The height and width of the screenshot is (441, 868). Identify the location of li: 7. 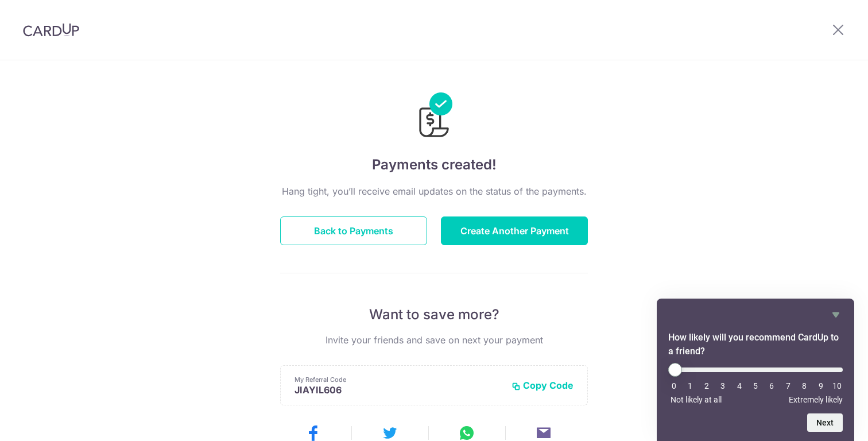
(788, 386).